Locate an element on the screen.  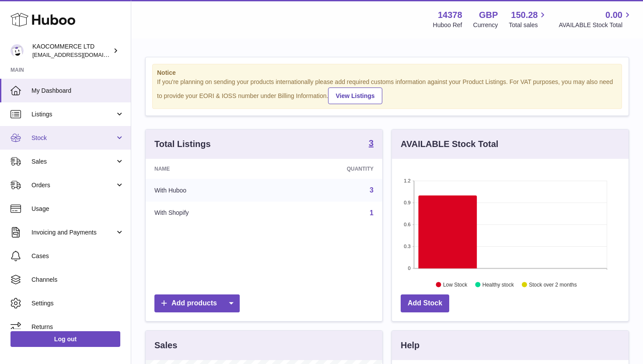
div: Currency is located at coordinates (486, 25).